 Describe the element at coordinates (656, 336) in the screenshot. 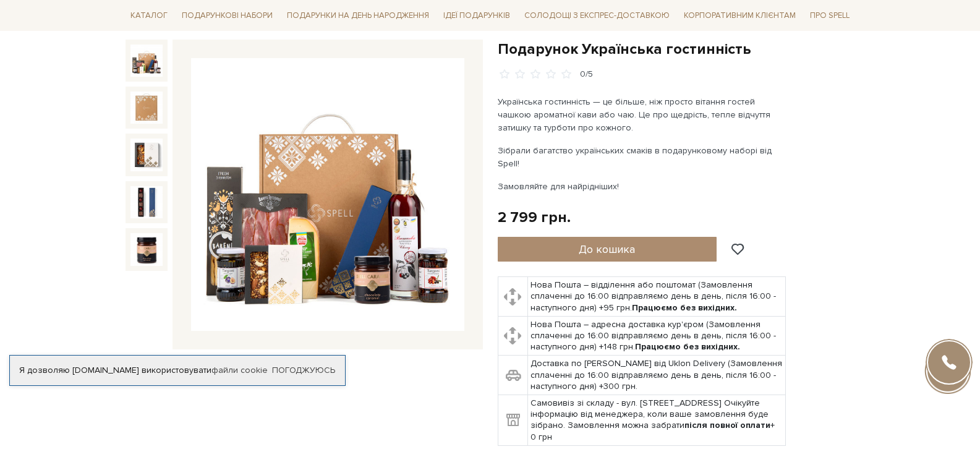

I see `td: Нова Пошта – адресна доставка кур'єром (Замовлення сплаченні до 16:00 відправляємо день в день, п...` at that location.